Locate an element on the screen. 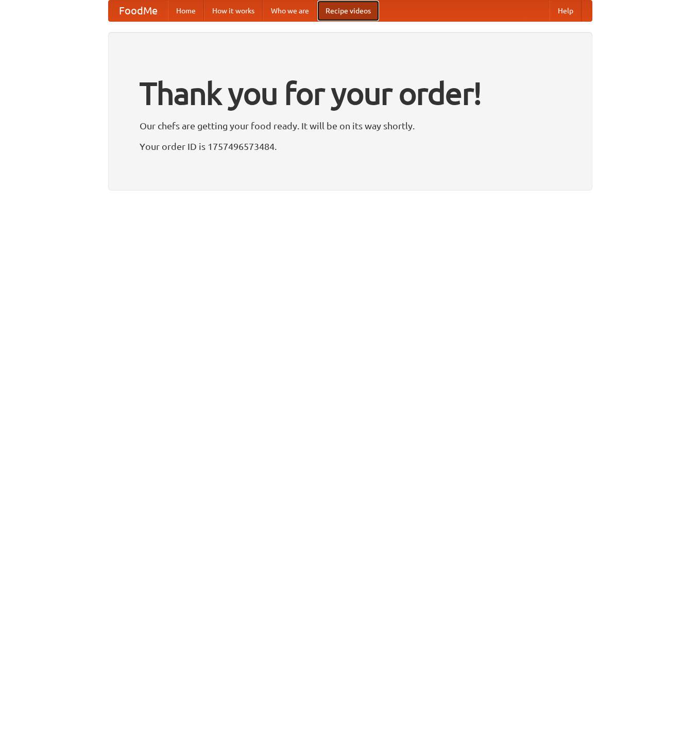 This screenshot has height=729, width=700. a: Help is located at coordinates (566, 11).